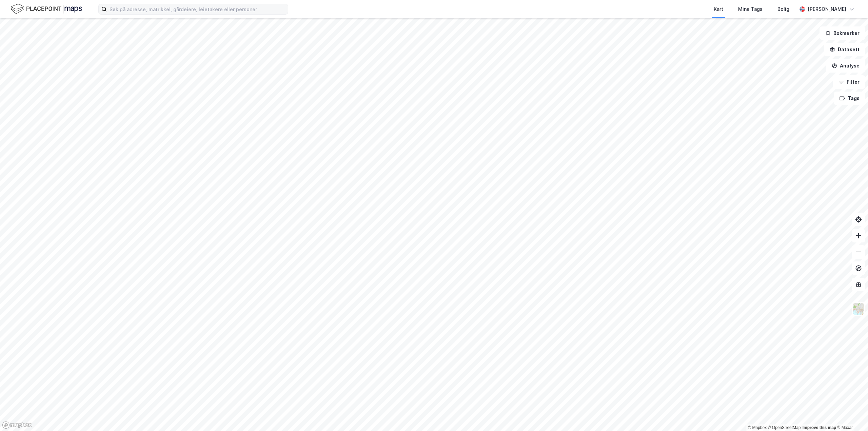 The image size is (868, 431). What do you see at coordinates (47, 9) in the screenshot?
I see `img: logo.f888ab2527a4732fd821a326f86c7f29.svg` at bounding box center [47, 9].